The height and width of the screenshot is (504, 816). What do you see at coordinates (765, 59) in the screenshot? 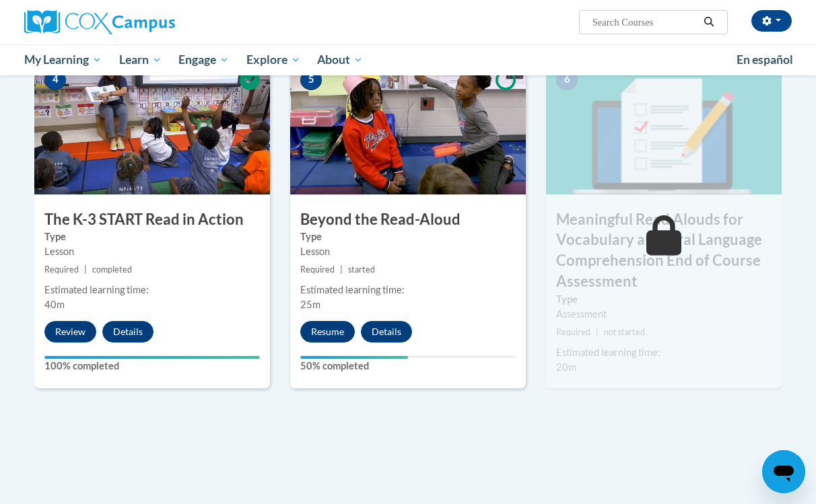
I see `span: En español` at bounding box center [765, 59].